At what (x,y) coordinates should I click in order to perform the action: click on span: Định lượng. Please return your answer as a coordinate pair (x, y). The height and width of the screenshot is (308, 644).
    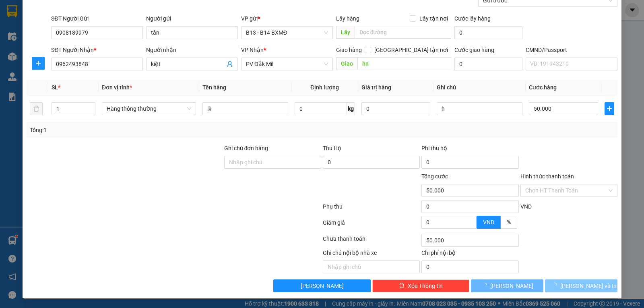
    Looking at the image, I should click on (324, 87).